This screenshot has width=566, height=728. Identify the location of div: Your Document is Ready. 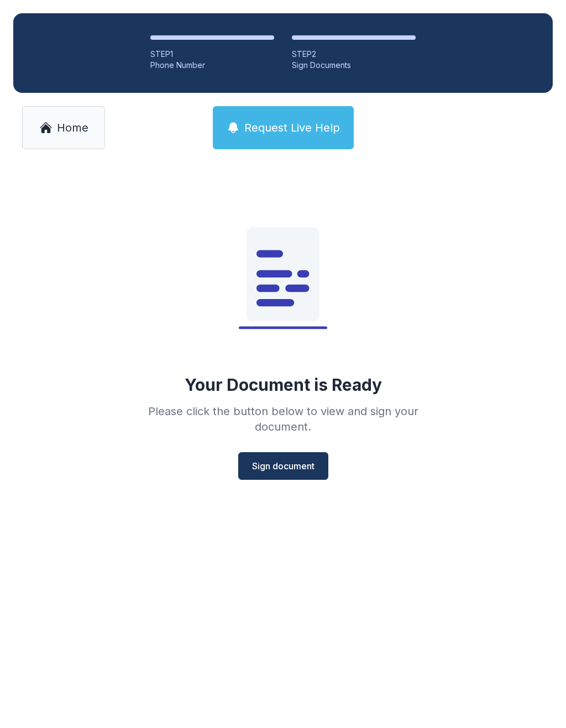
(283, 385).